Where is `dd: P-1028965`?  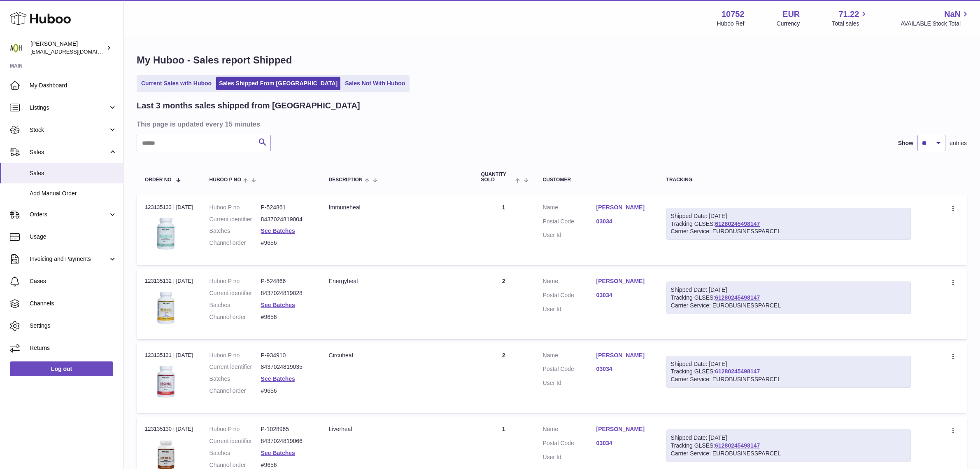
dd: P-1028965 is located at coordinates (287, 429).